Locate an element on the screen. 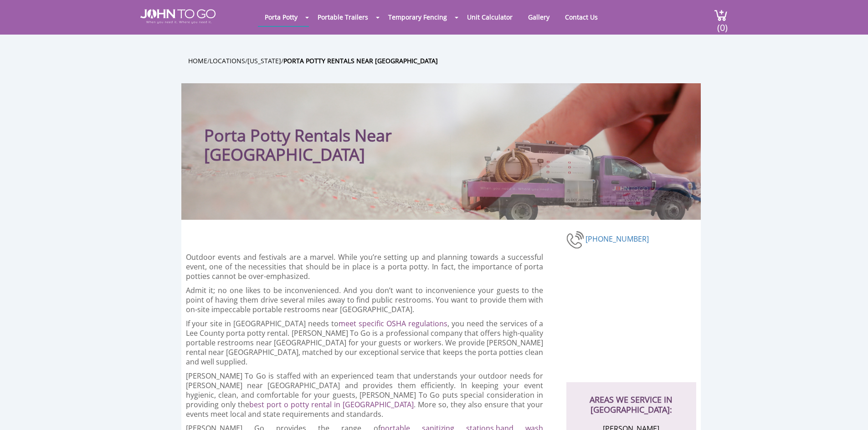 This screenshot has width=868, height=430. img: JOHN to go is located at coordinates (178, 17).